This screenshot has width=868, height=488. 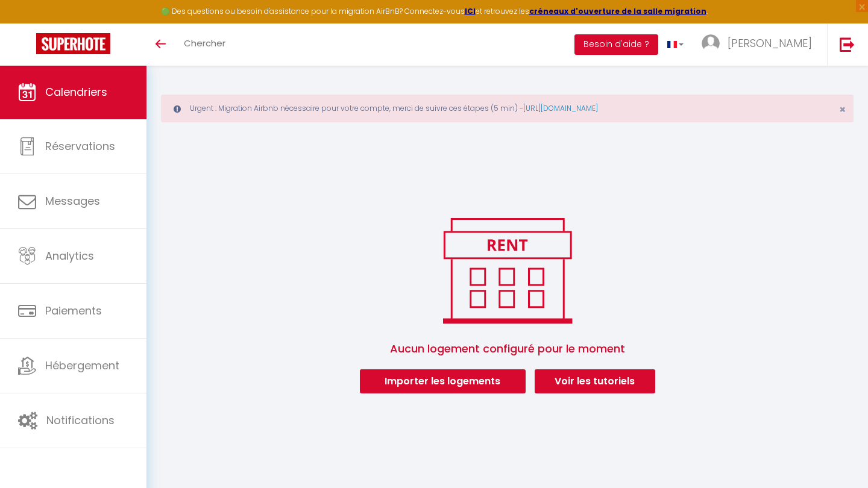 What do you see at coordinates (506, 270) in the screenshot?
I see `img: rent.png` at bounding box center [506, 270].